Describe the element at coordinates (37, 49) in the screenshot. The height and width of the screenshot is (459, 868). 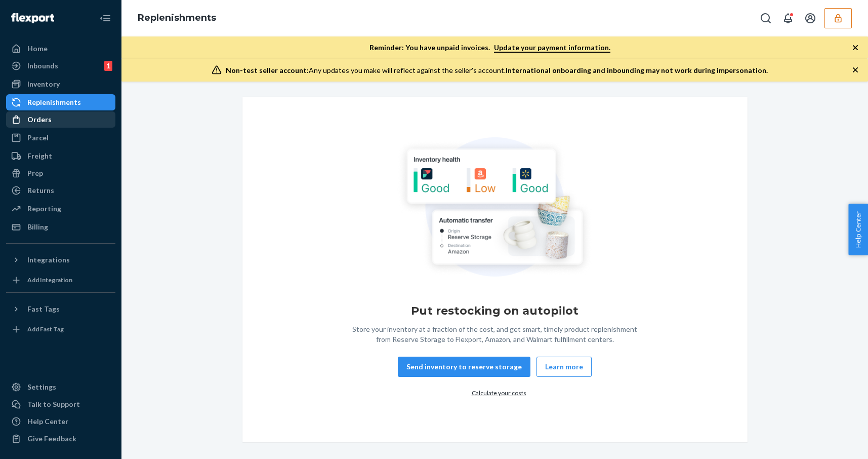
I see `div: Home` at that location.